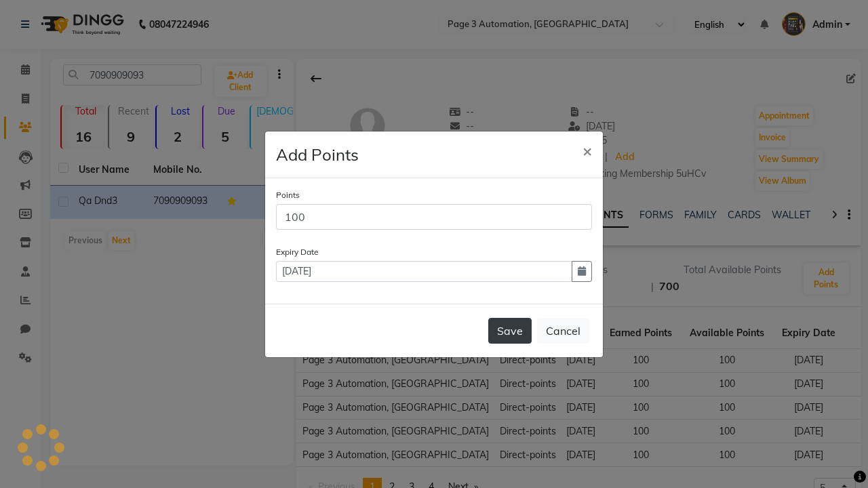 This screenshot has width=868, height=488. I want to click on button: Cancel, so click(563, 331).